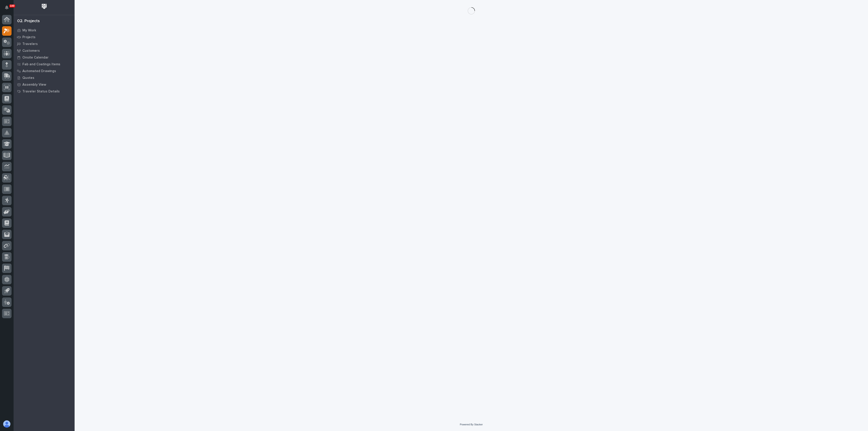 The image size is (868, 431). I want to click on p: 100, so click(12, 6).